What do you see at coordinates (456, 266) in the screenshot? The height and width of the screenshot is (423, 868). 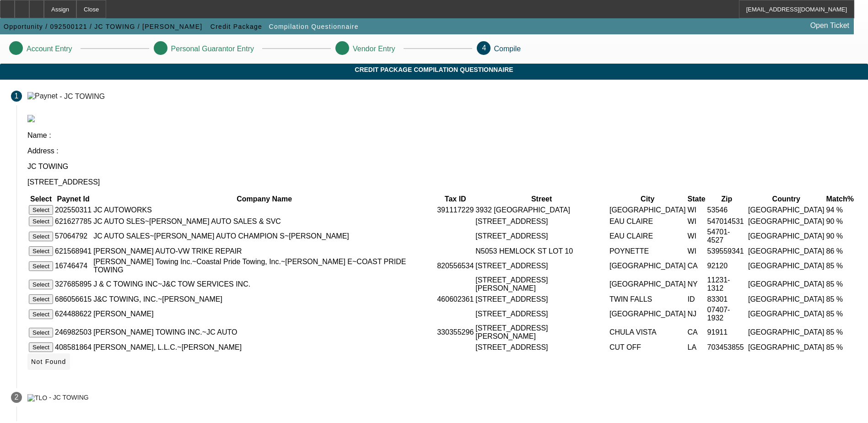 I see `td: 820556534` at bounding box center [456, 266].